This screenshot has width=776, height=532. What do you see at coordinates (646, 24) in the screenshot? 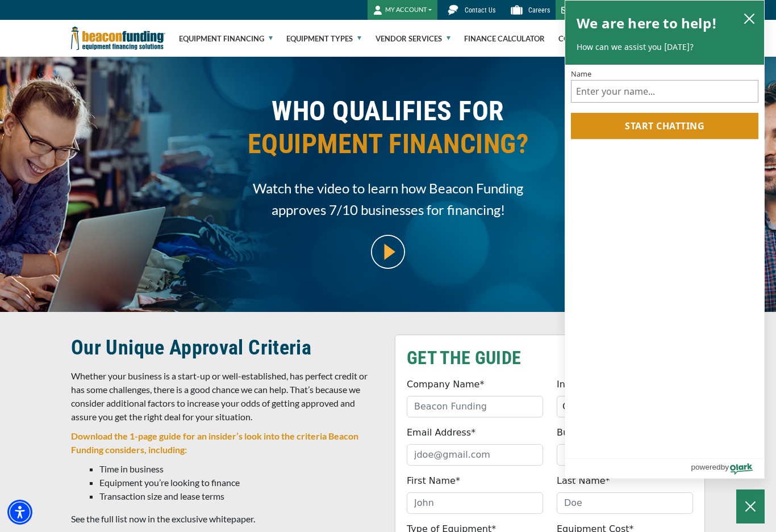
I see `h2: We are here to help!` at bounding box center [646, 24].